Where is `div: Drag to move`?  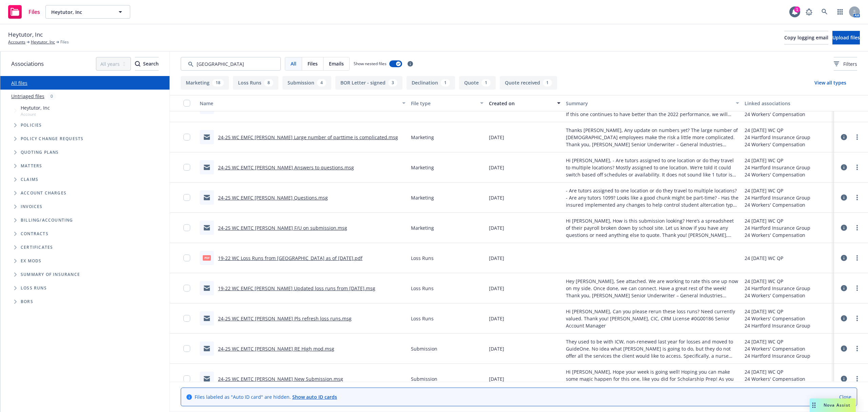
div: Drag to move is located at coordinates (814, 405).